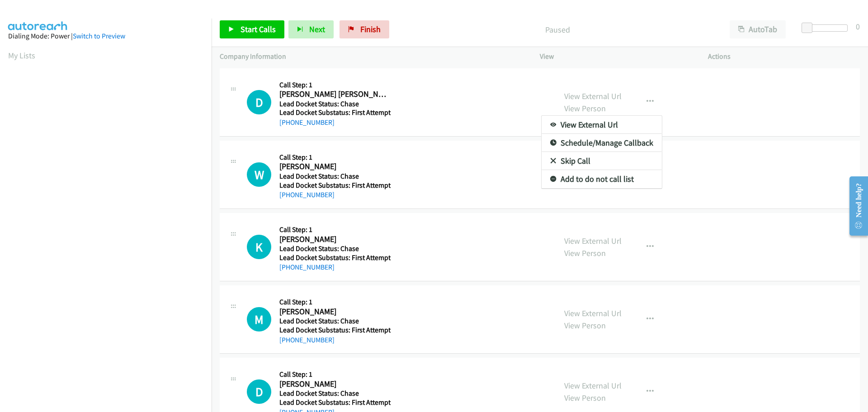 The width and height of the screenshot is (868, 412). What do you see at coordinates (602, 143) in the screenshot?
I see `a: Schedule/Manage Callback` at bounding box center [602, 143].